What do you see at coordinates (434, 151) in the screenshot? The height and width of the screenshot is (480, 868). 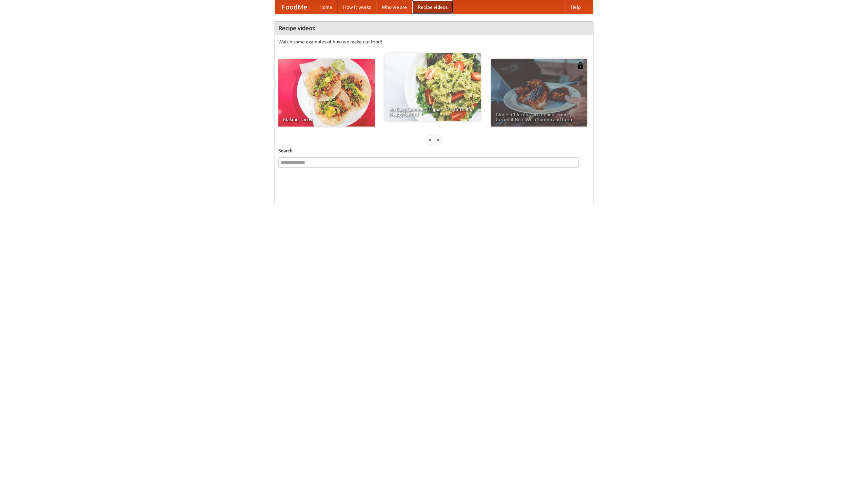 I see `h5: Search` at bounding box center [434, 151].